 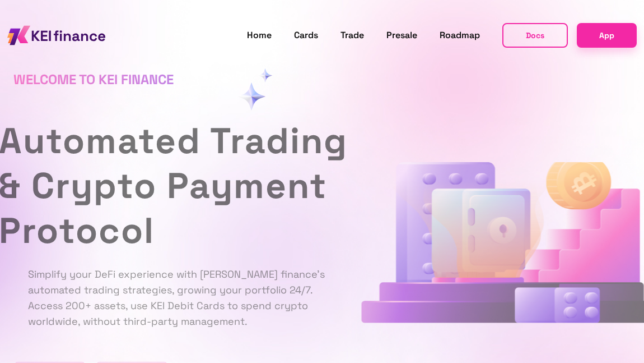 I want to click on button: Docs, so click(x=535, y=36).